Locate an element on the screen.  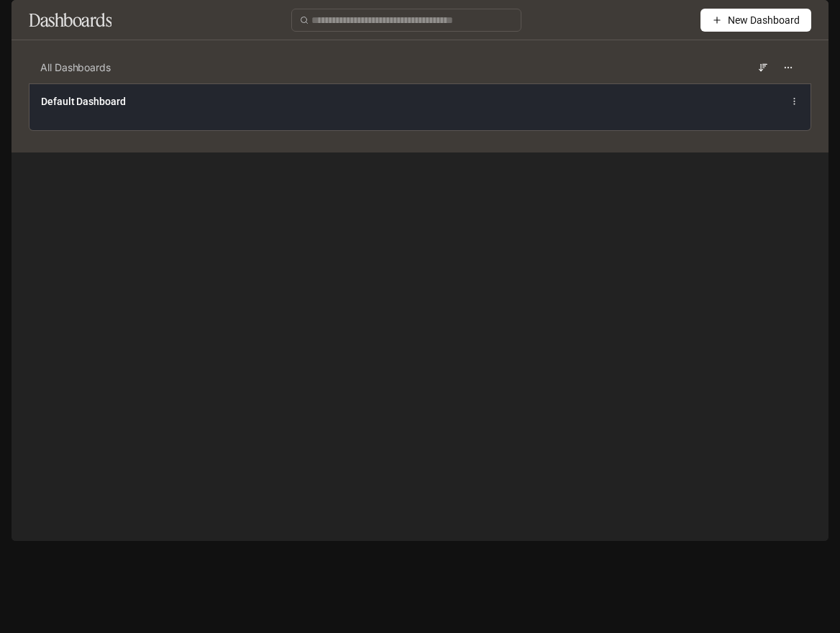
span: New Dashboard is located at coordinates (764, 20).